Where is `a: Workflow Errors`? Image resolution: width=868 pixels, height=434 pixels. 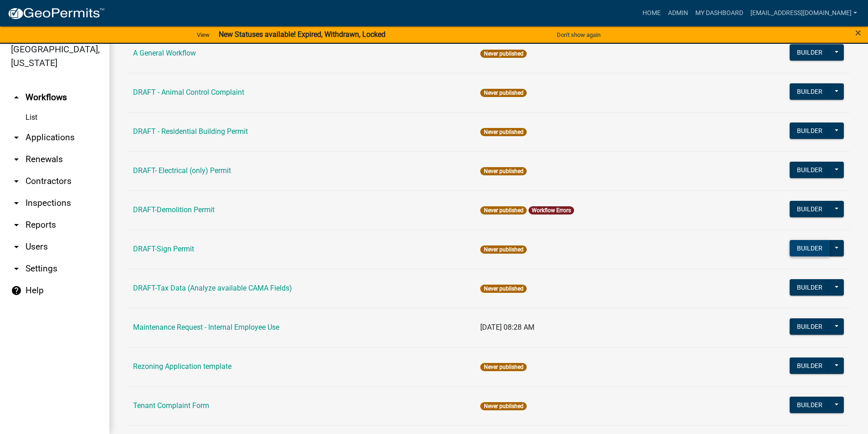 a: Workflow Errors is located at coordinates (551, 210).